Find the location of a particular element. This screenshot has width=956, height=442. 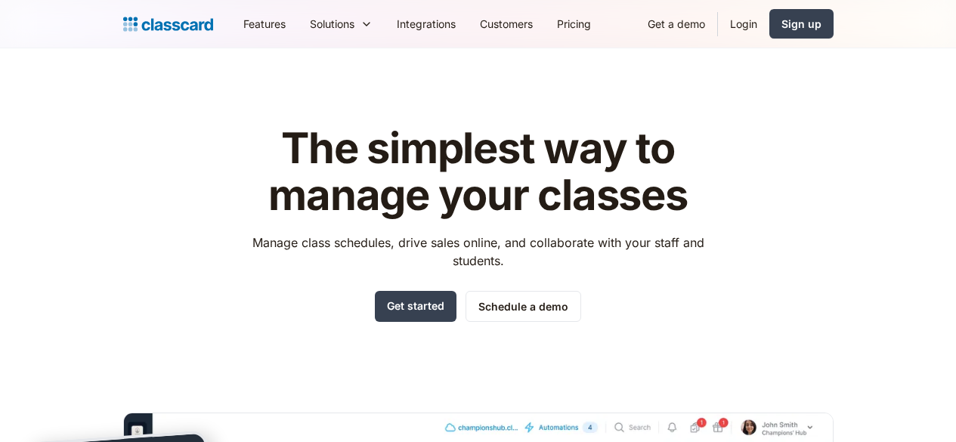

a: Logo is located at coordinates (168, 24).